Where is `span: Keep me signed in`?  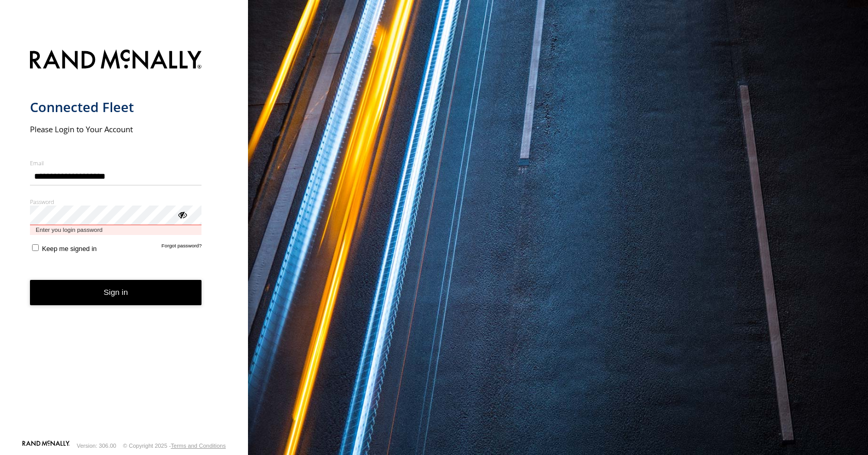
span: Keep me signed in is located at coordinates (69, 248).